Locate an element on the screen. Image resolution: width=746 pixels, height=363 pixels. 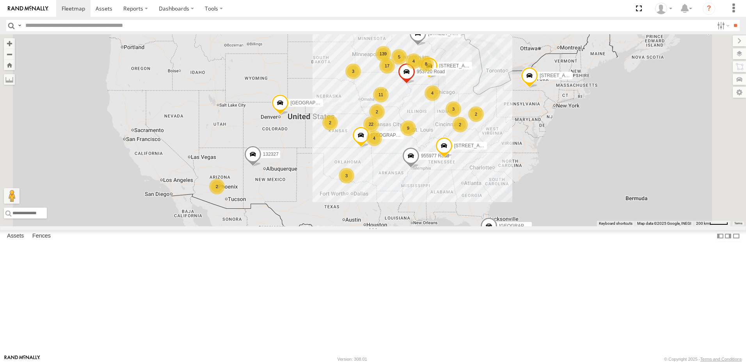
button: Map Scale: 200 km per 44 pixels is located at coordinates (712, 224).